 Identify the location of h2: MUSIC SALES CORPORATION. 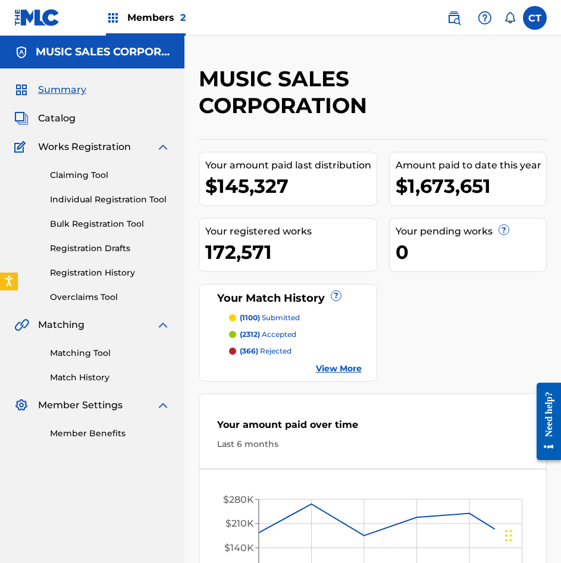
(332, 92).